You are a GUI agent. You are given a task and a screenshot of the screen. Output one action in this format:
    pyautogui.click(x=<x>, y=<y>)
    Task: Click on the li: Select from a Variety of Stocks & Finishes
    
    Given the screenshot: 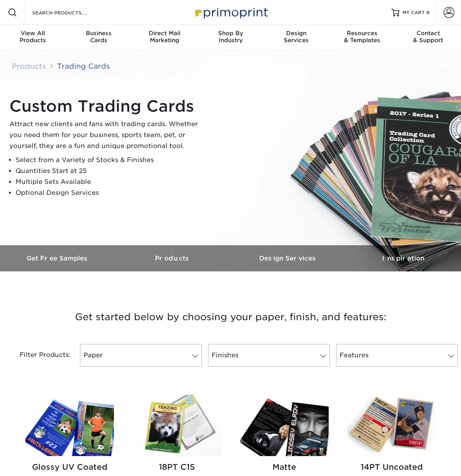 What is the action you would take?
    pyautogui.click(x=110, y=160)
    